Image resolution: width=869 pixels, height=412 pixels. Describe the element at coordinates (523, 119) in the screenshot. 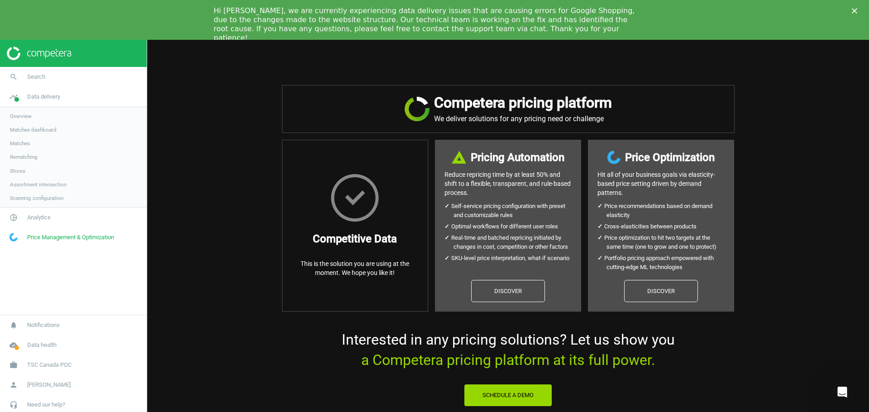

I see `p: We deliver solutions for any pricing need or challenge` at that location.